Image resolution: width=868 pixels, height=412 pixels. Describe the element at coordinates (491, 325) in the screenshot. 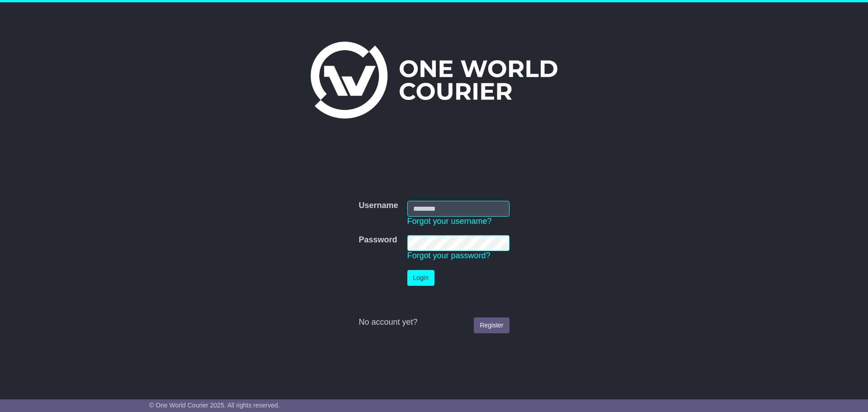

I see `a: Register` at that location.